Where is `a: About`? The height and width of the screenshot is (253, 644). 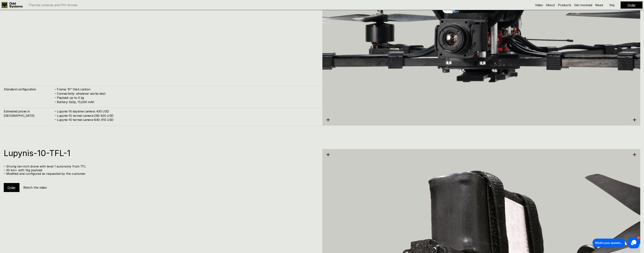 a: About is located at coordinates (550, 5).